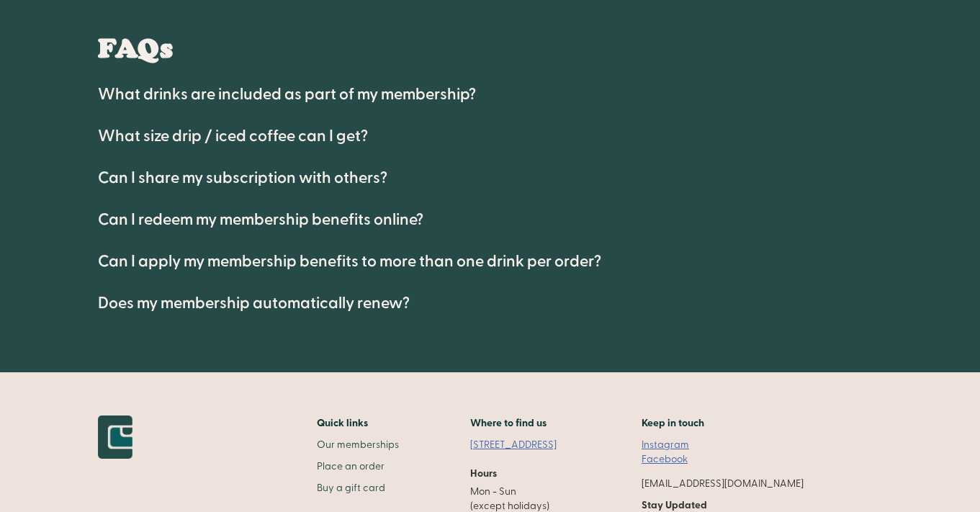  Describe the element at coordinates (673, 423) in the screenshot. I see `h5: Keep in touch` at that location.